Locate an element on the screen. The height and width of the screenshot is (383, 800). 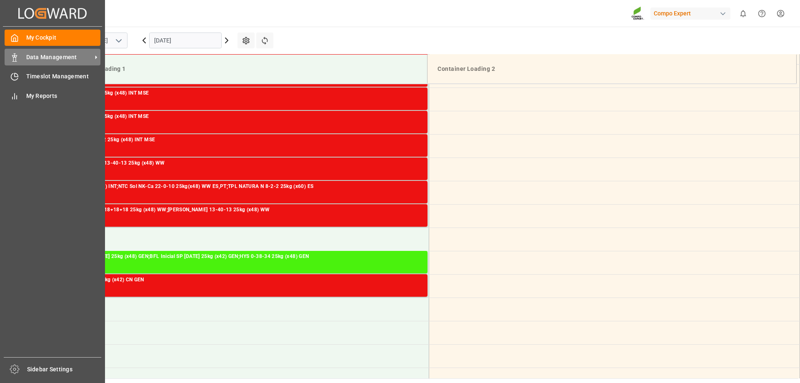
input: DD.MM.YYYY is located at coordinates (185, 40).